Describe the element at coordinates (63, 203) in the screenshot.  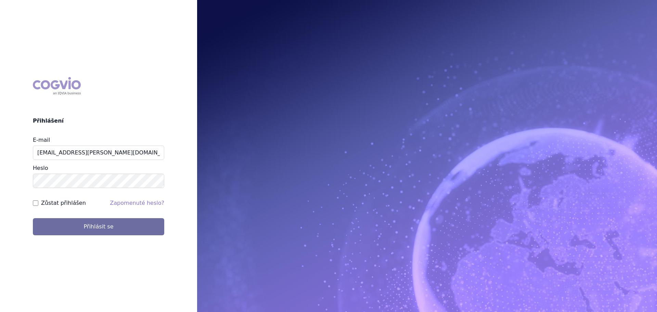
I see `label: Zůstat přihlášen` at that location.